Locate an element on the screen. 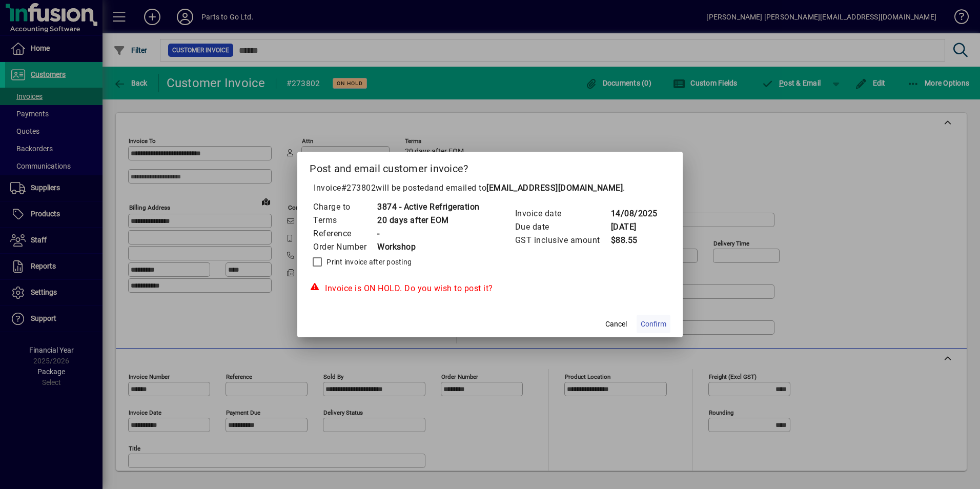 The image size is (980, 489). span: Confirm is located at coordinates (654, 323).